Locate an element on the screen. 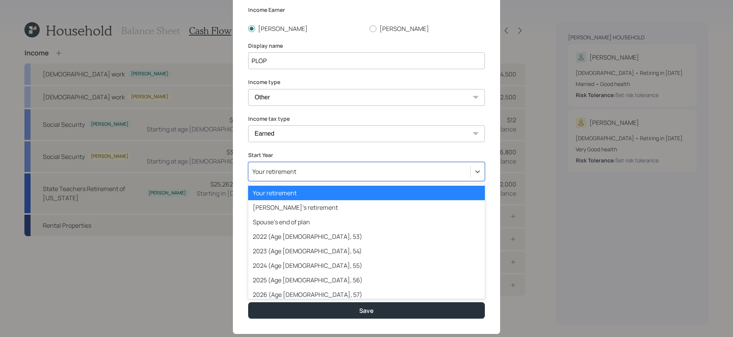 The width and height of the screenshot is (733, 337). label: Income Earner is located at coordinates (367, 10).